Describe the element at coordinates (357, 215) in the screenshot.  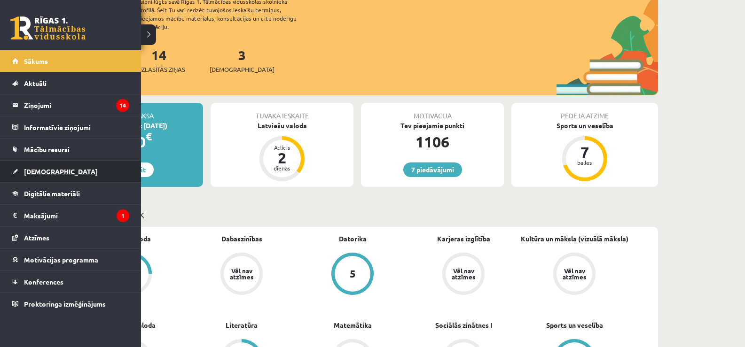
I see `p: Mācību plāns 11.b3 JK` at that location.